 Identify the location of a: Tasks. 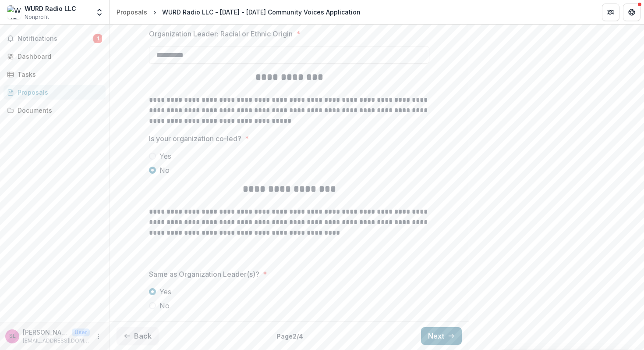
(54, 74).